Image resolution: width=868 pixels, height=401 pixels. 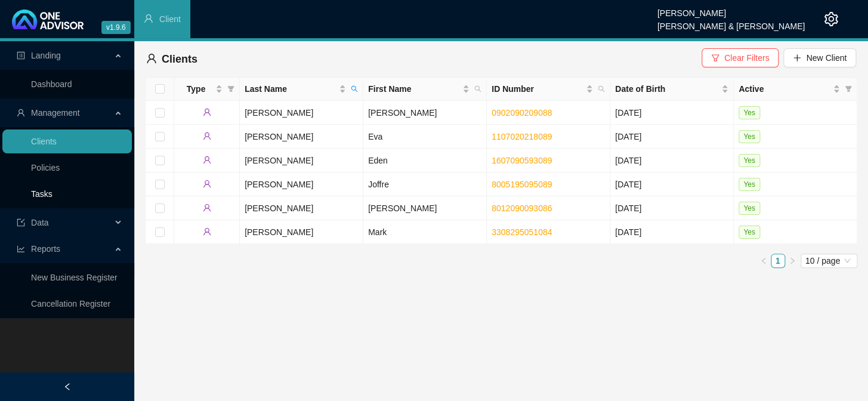 I want to click on a: 1, so click(x=778, y=261).